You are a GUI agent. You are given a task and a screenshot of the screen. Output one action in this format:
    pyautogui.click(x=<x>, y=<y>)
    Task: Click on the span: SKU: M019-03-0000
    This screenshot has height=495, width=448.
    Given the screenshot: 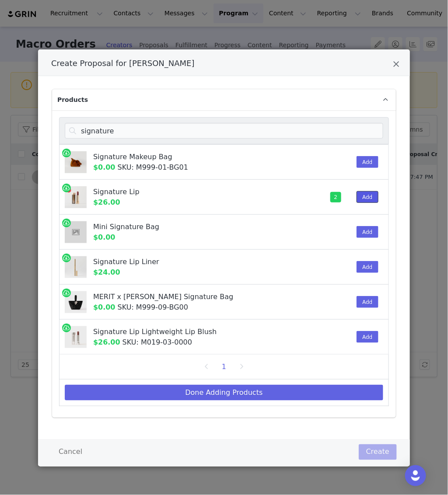 What is the action you would take?
    pyautogui.click(x=157, y=342)
    